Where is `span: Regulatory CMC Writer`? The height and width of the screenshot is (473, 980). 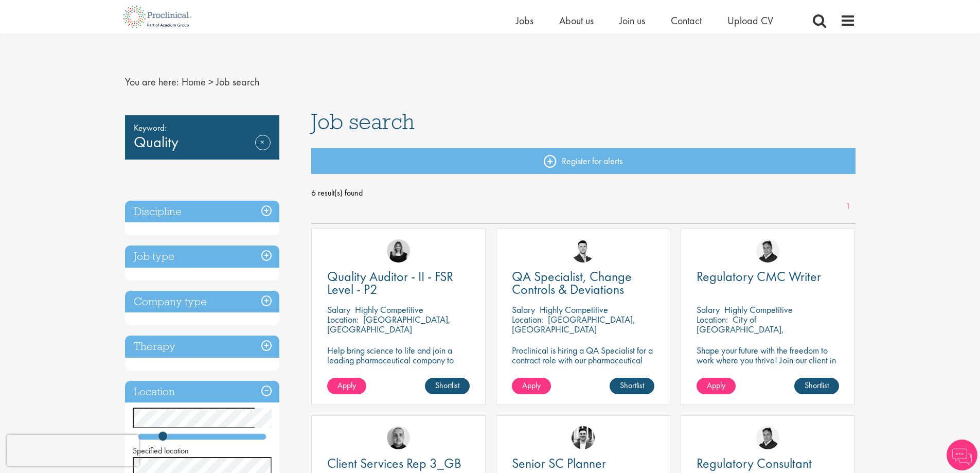
span: Regulatory CMC Writer is located at coordinates (759, 276).